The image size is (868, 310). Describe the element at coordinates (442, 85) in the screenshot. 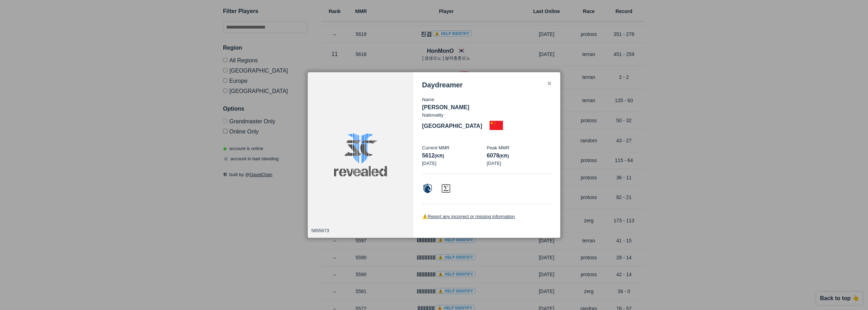

I see `h3: Daydreamer` at that location.